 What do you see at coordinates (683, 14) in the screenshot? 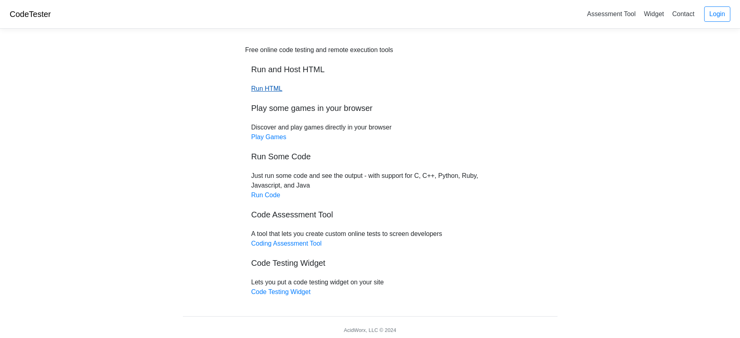
I see `a: Contact` at bounding box center [683, 14].